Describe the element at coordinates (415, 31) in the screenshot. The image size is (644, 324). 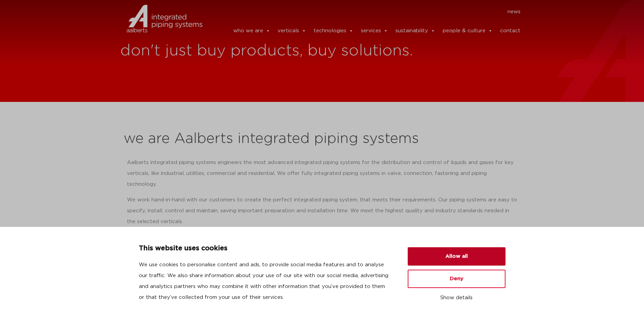
I see `a: sustainability` at that location.